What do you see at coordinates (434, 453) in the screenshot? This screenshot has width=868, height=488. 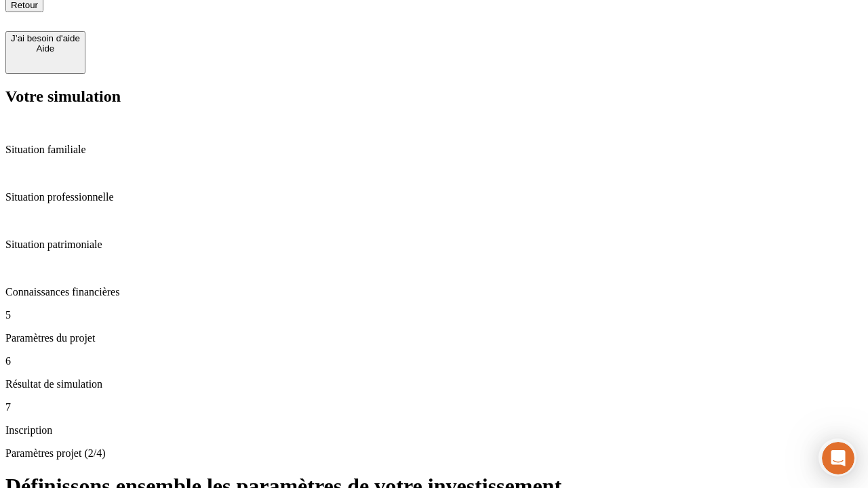 I see `p: Paramètres projet (2/4)` at bounding box center [434, 453].